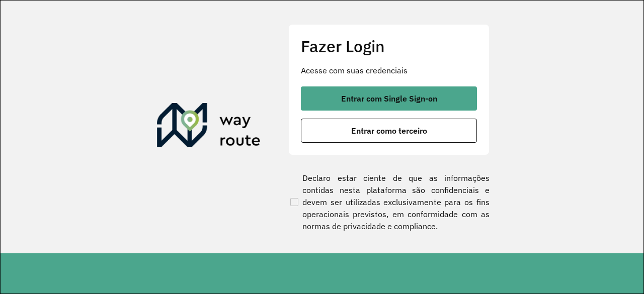 This screenshot has height=294, width=644. Describe the element at coordinates (389, 99) in the screenshot. I see `span: Entrar com Single Sign-on` at that location.